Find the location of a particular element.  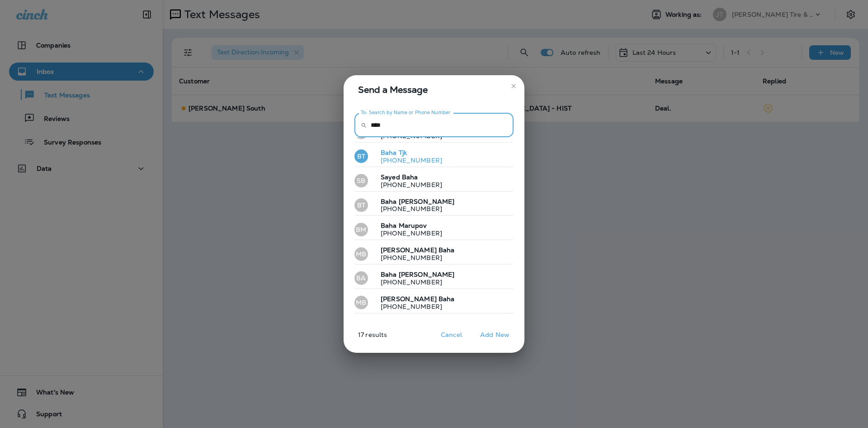

span: Marupov is located at coordinates (413, 225).